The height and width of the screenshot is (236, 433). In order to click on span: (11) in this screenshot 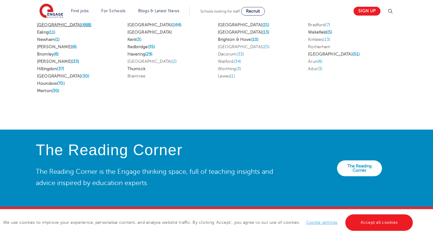, I will do `click(52, 32)`.